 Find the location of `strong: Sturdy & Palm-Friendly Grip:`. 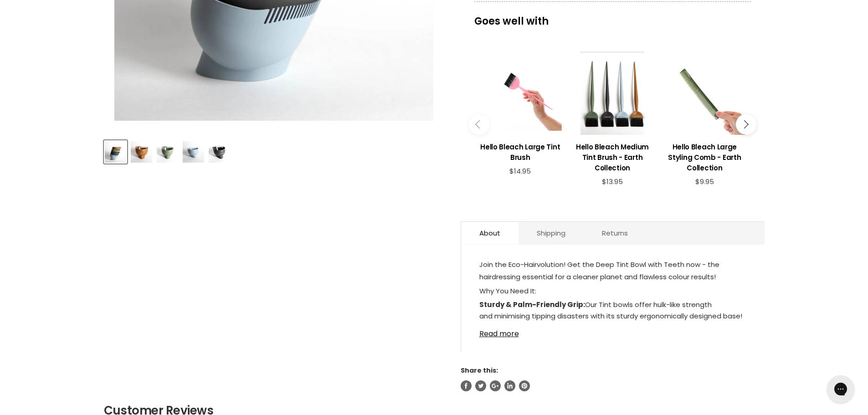

strong: Sturdy & Palm-Friendly Grip: is located at coordinates (532, 304).